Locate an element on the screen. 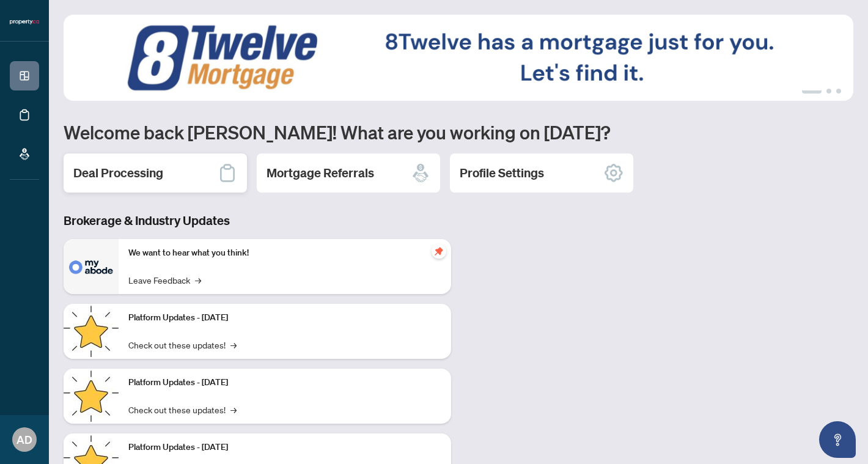 The height and width of the screenshot is (464, 868). img: We want to hear what you think! is located at coordinates (92, 267).